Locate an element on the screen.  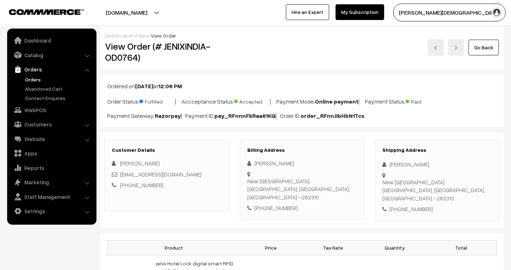
a: Catalog is located at coordinates (51, 55).